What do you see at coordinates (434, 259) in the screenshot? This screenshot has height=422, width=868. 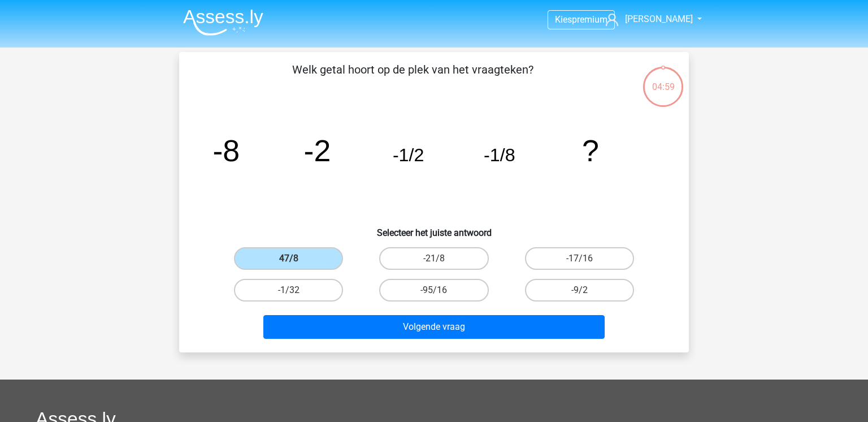 I see `label: -21/8` at bounding box center [434, 259].